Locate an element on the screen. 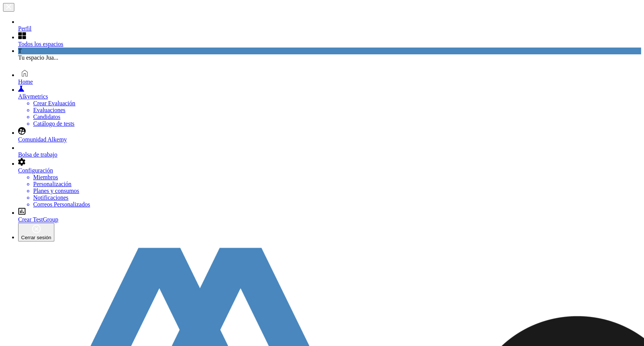  span: Perfil is located at coordinates (25, 28).